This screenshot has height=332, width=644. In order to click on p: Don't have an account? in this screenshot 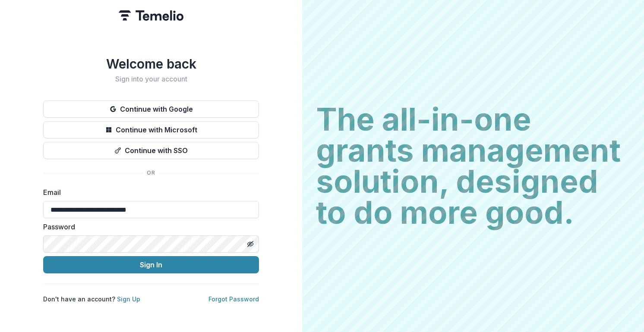, I will do `click(92, 299)`.